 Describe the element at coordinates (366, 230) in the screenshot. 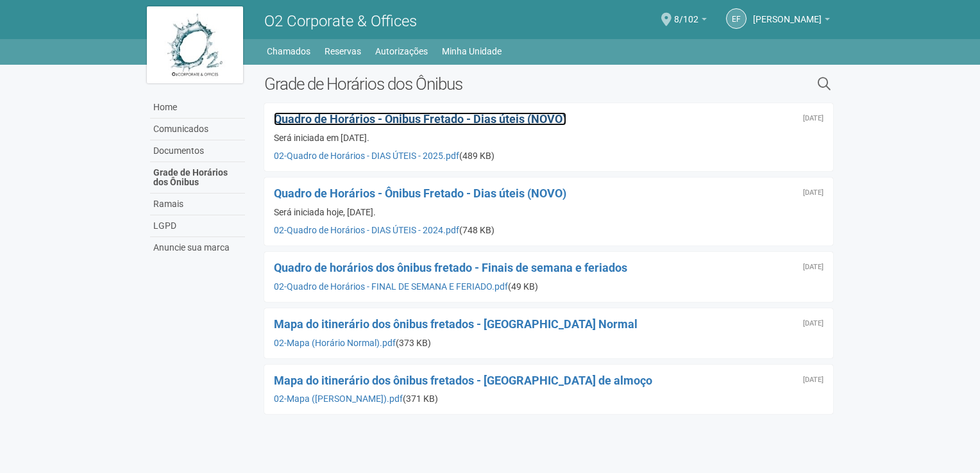

I see `a: 02-Quadro de Horários - DIAS ÚTEIS - 2024.pdf` at that location.